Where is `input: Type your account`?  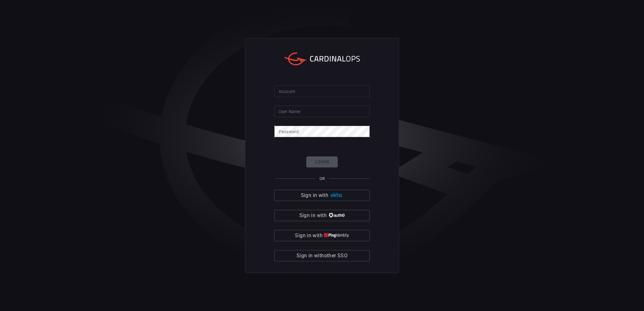
input: Type your account is located at coordinates (322, 91).